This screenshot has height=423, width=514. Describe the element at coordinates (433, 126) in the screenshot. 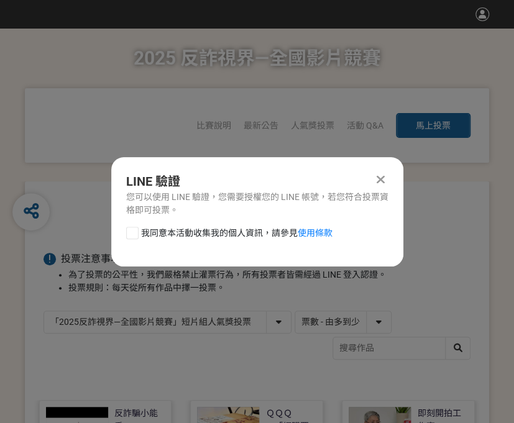

I see `span: 馬上投票` at that location.